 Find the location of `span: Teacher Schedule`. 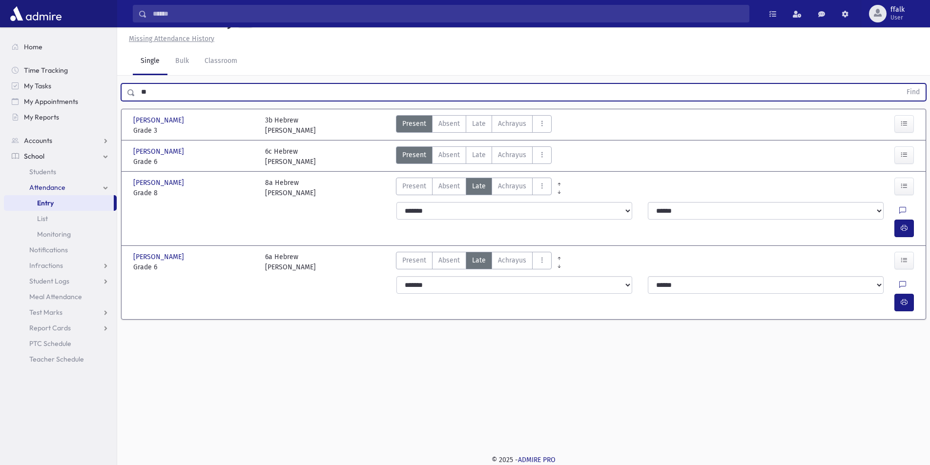

span: Teacher Schedule is located at coordinates (57, 359).